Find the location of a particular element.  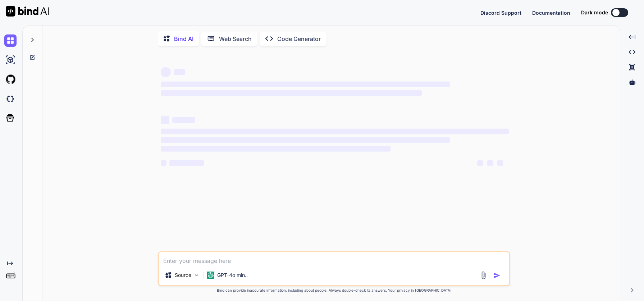

img: icon is located at coordinates (496, 276).